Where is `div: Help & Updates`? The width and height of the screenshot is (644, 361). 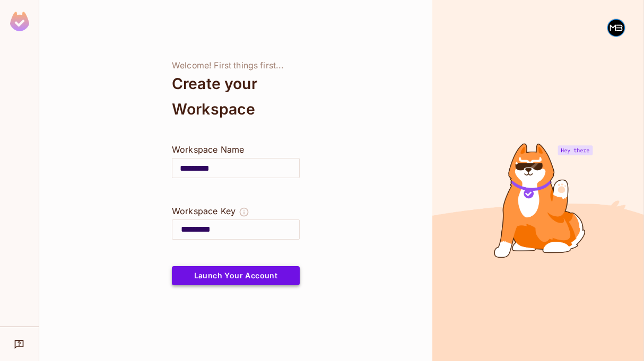
div: Help & Updates is located at coordinates (19, 344).